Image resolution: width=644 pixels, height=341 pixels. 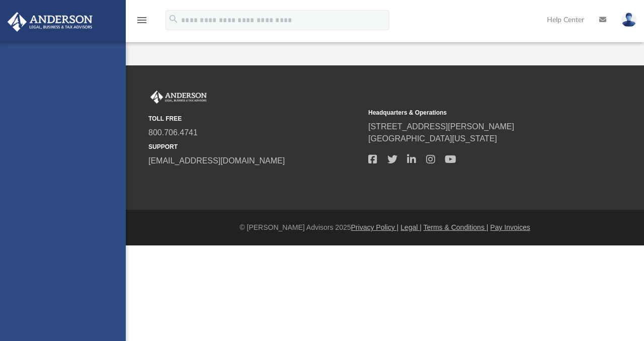 I want to click on small: TOLL FREE, so click(x=255, y=119).